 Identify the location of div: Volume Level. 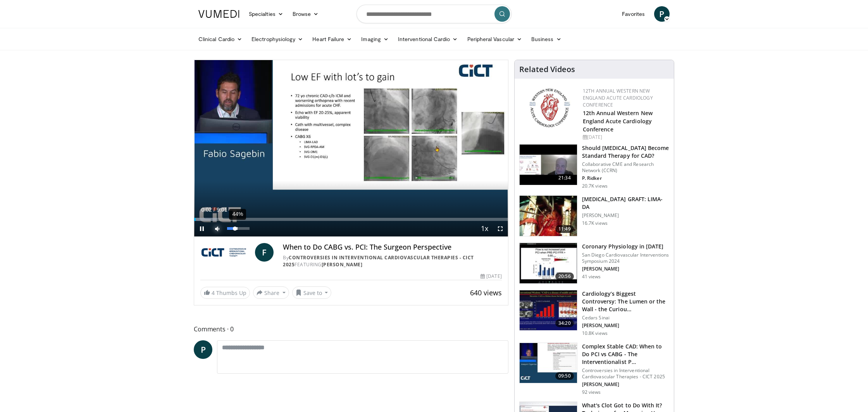
(238, 229).